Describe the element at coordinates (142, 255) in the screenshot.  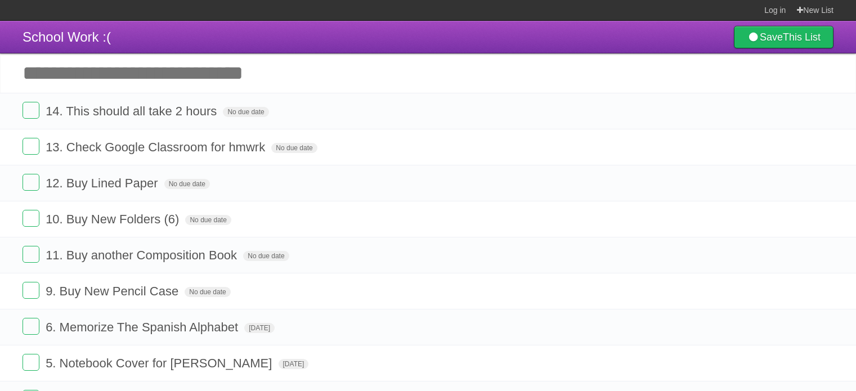
I see `span: 11. Buy another Composition Book` at that location.